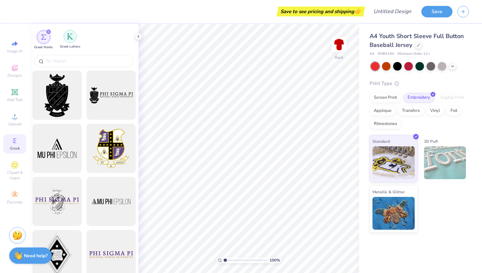  Describe the element at coordinates (275, 260) in the screenshot. I see `span: 100 %` at that location.